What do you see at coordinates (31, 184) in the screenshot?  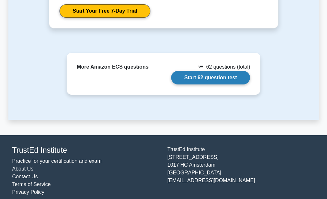 I see `a: Terms of Service` at bounding box center [31, 184].